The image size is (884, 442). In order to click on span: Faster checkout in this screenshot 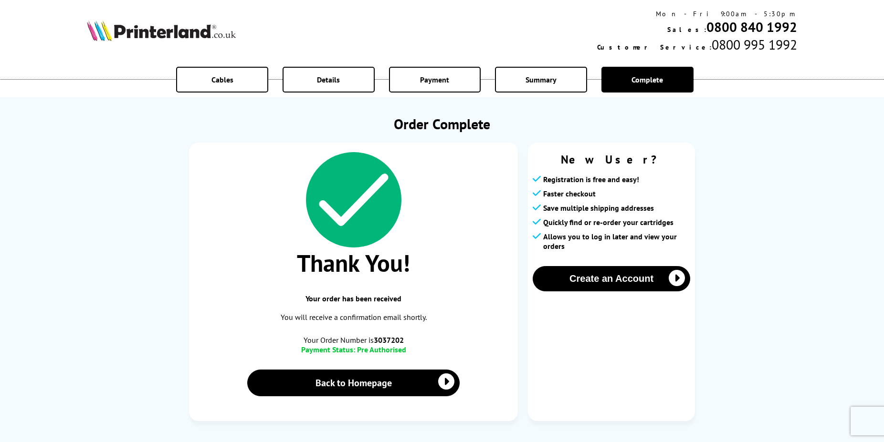, I will do `click(569, 194)`.